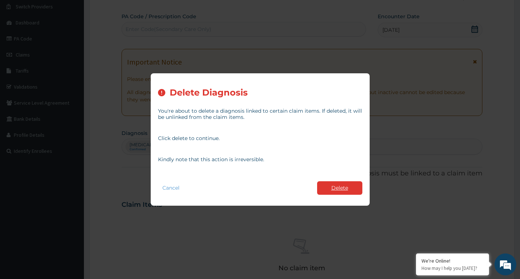 This screenshot has height=279, width=520. What do you see at coordinates (209, 93) in the screenshot?
I see `h2: Delete Diagnosis` at bounding box center [209, 93].